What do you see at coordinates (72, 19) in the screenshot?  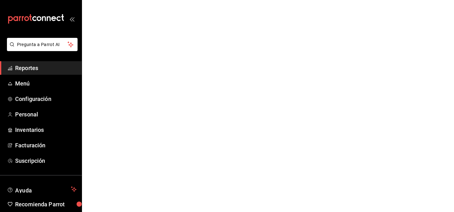 I see `button: open_drawer_menu` at bounding box center [72, 19].